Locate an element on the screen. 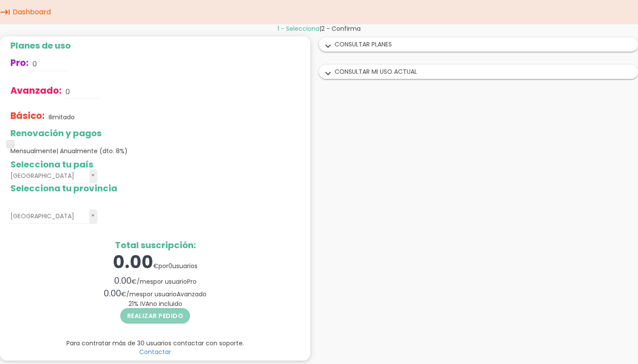 This screenshot has height=364, width=638. h2: Planes de uso is located at coordinates (155, 46).